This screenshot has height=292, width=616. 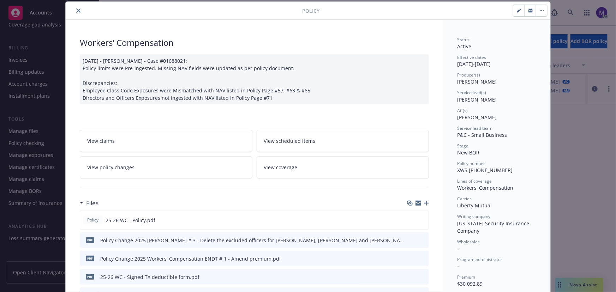 I want to click on span: Carrier, so click(x=464, y=199).